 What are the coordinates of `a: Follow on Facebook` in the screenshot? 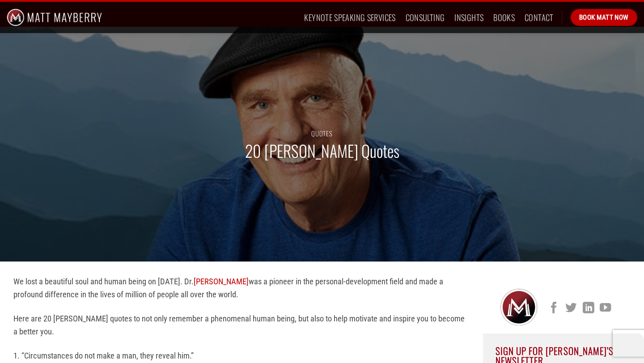 It's located at (554, 309).